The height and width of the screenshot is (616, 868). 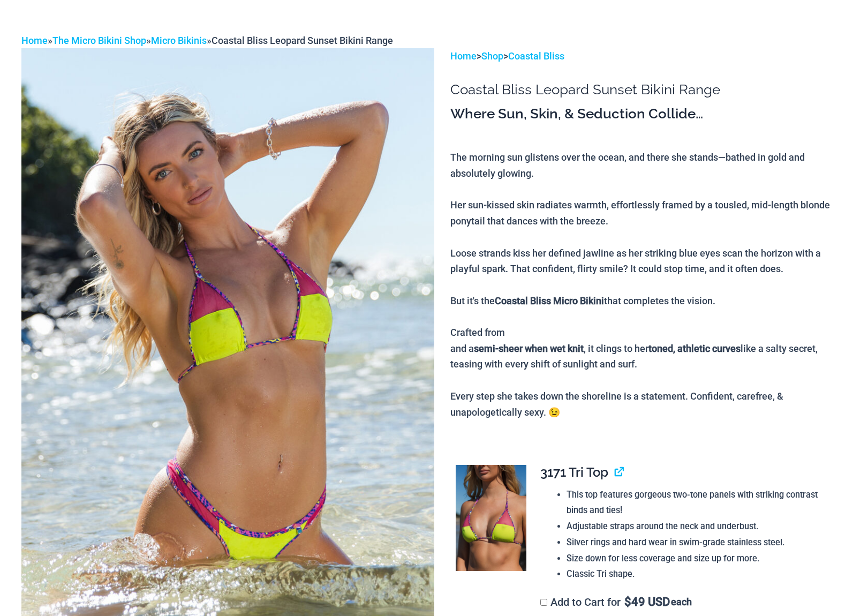 I want to click on a: The Micro Bikini Shop, so click(x=99, y=40).